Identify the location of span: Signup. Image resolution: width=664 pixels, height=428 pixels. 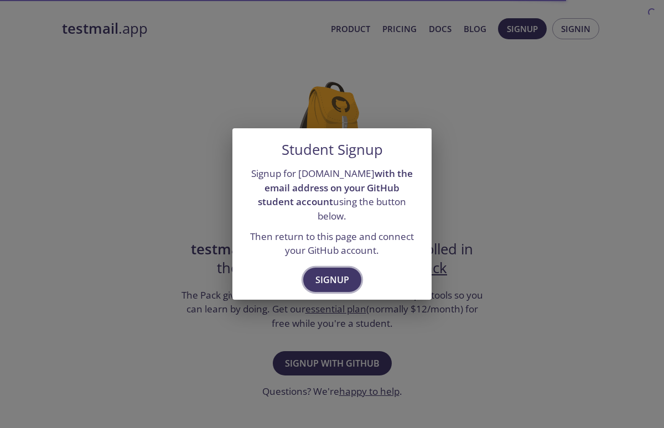
(332, 280).